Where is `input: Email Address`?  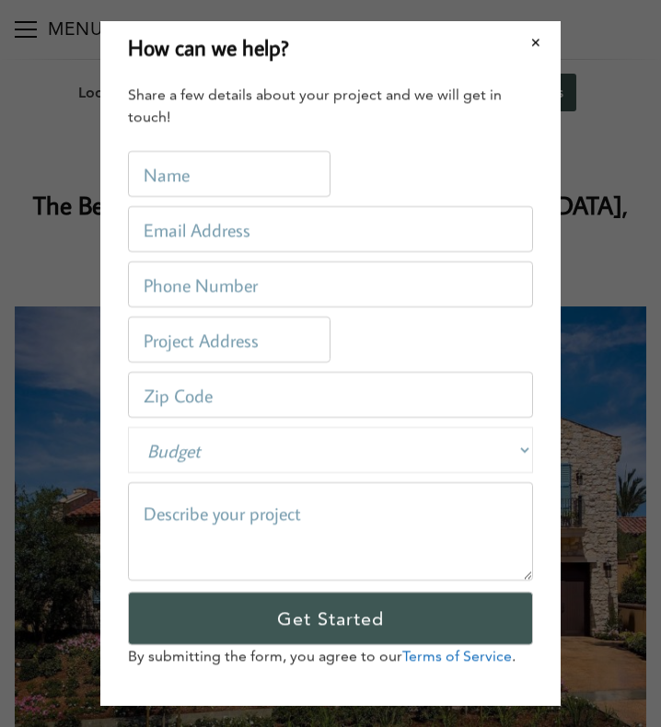 input: Email Address is located at coordinates (331, 229).